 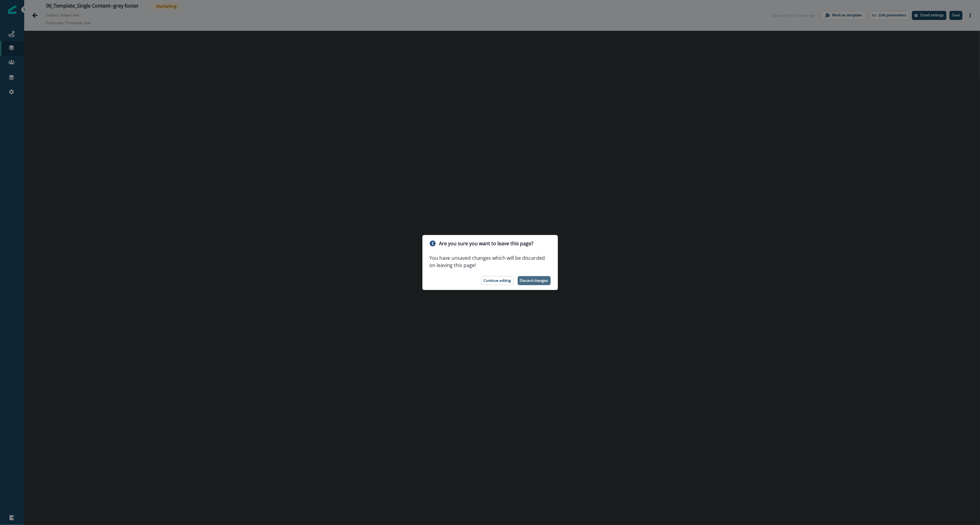 What do you see at coordinates (490, 262) in the screenshot?
I see `p: You have unsaved changes which will be discarded on leaving this page!` at bounding box center [490, 262].